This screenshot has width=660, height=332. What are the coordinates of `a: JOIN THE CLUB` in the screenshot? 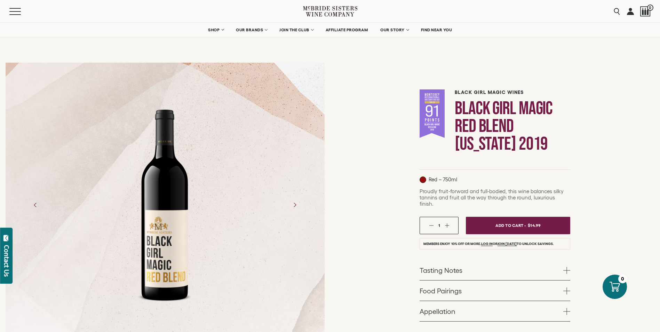 It's located at (296, 30).